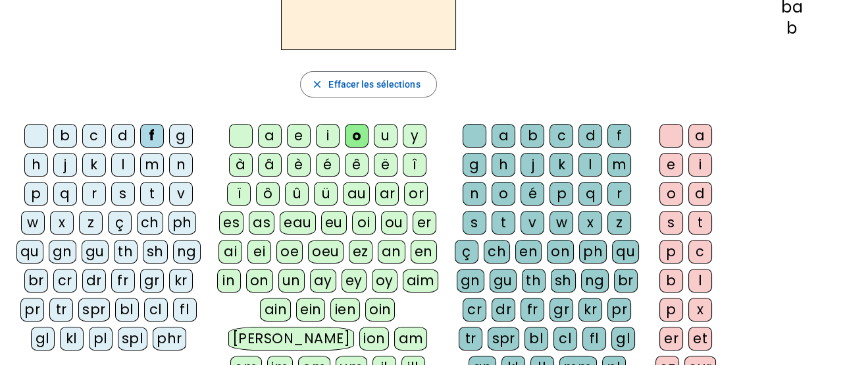 The image size is (868, 365). Describe the element at coordinates (187, 251) in the screenshot. I see `div: ng` at that location.